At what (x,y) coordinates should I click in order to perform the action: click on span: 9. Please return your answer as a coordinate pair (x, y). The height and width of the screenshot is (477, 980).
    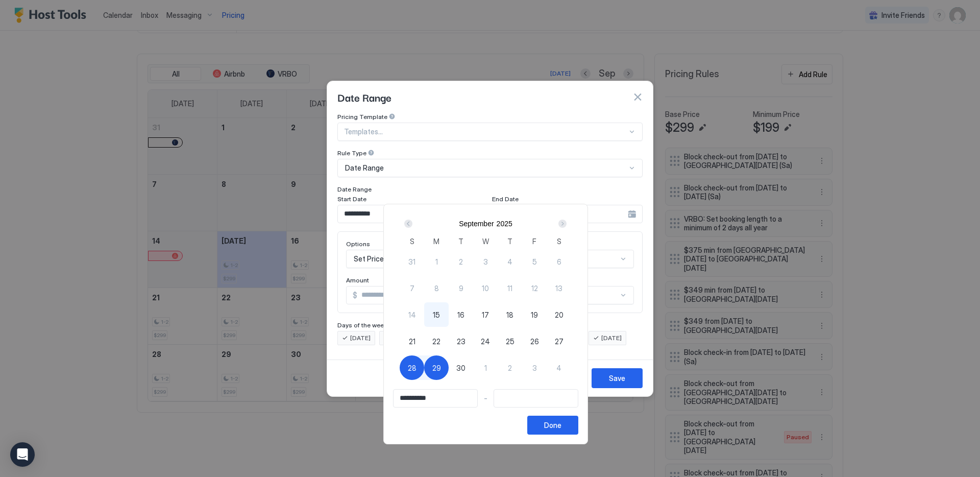
    Looking at the image, I should click on (461, 288).